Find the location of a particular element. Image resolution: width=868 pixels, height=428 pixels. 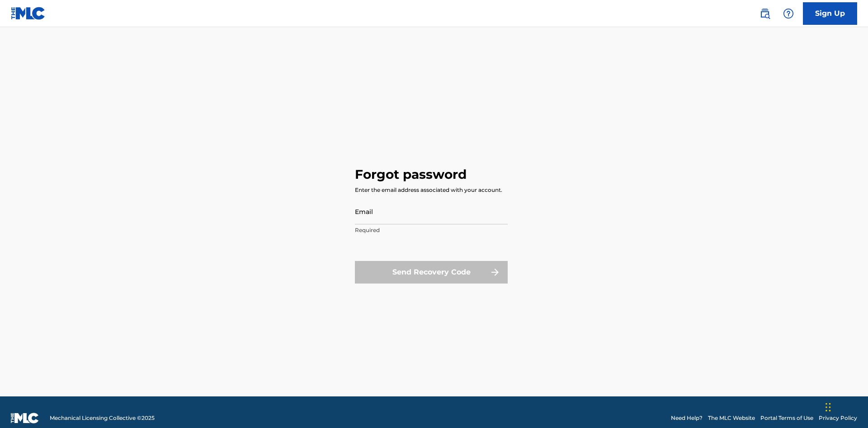

img: help is located at coordinates (788, 14).